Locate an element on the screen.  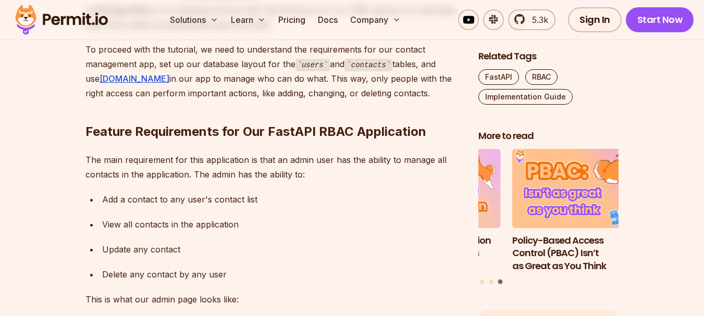
h2: More to read is located at coordinates (548, 136).